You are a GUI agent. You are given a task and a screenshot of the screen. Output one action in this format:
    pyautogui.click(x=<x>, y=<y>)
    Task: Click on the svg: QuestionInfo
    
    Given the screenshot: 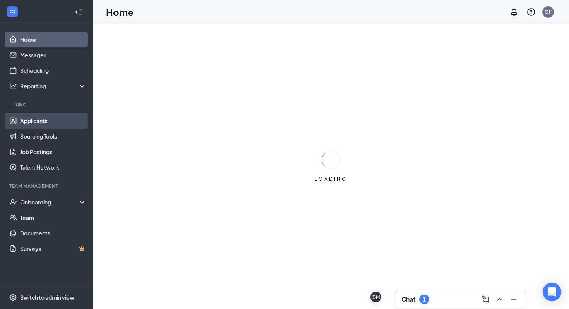 What is the action you would take?
    pyautogui.click(x=531, y=12)
    